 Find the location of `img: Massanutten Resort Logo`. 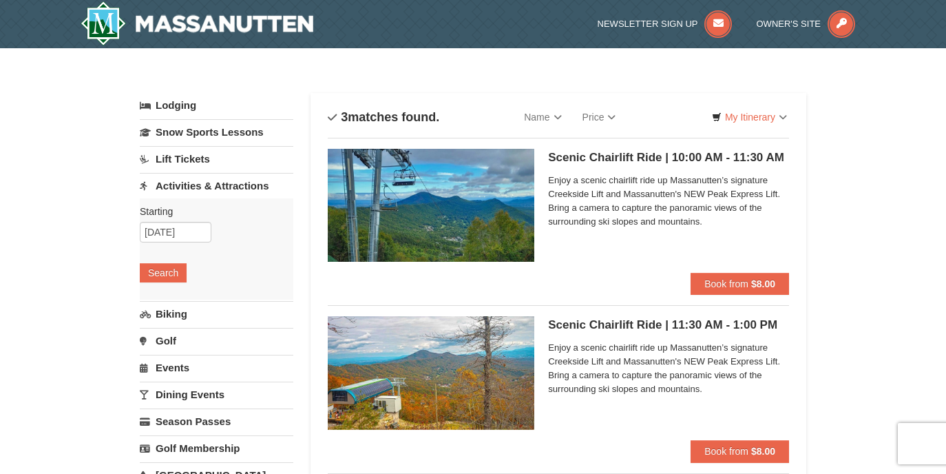

img: Massanutten Resort Logo is located at coordinates (197, 23).